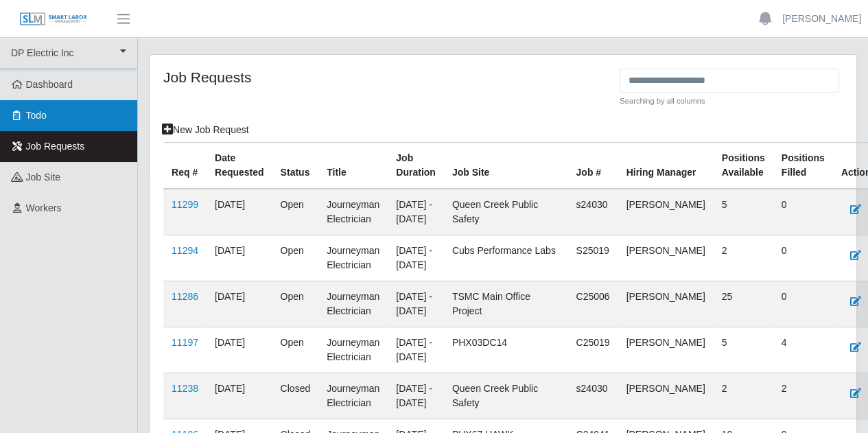  I want to click on h4: Job Requests, so click(386, 77).